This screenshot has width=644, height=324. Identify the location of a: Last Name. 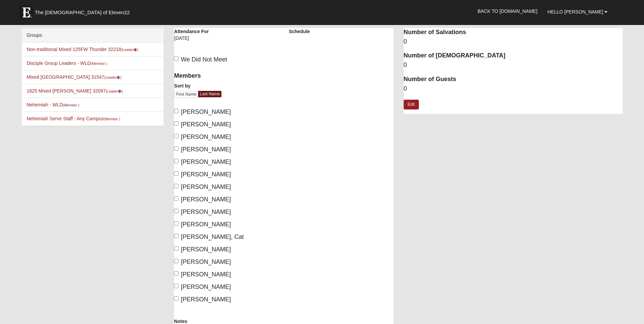
(210, 94).